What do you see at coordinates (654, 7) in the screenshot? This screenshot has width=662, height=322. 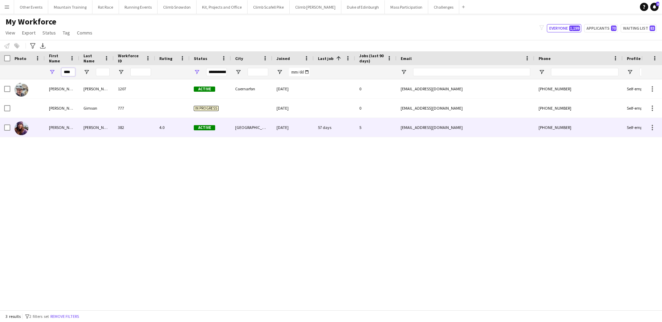 I see `a: 4` at bounding box center [654, 7].